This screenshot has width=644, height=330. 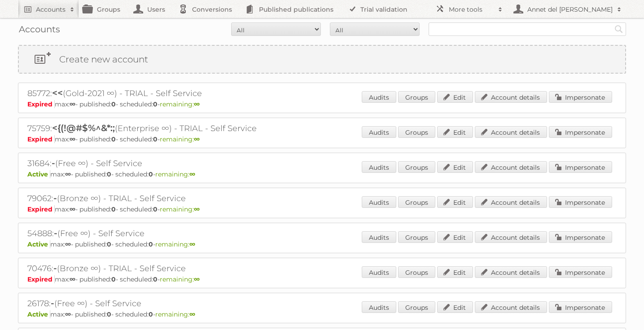 What do you see at coordinates (619, 29) in the screenshot?
I see `input: Search` at bounding box center [619, 29].